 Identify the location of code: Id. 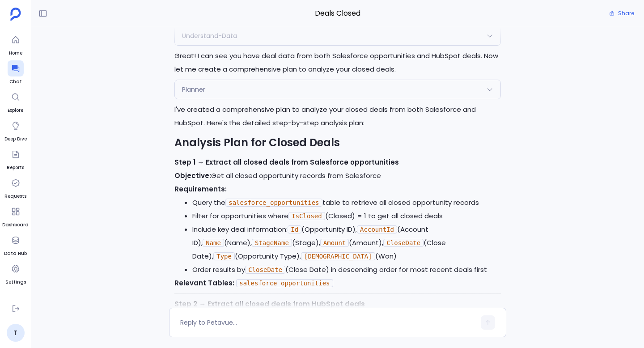
(295, 229).